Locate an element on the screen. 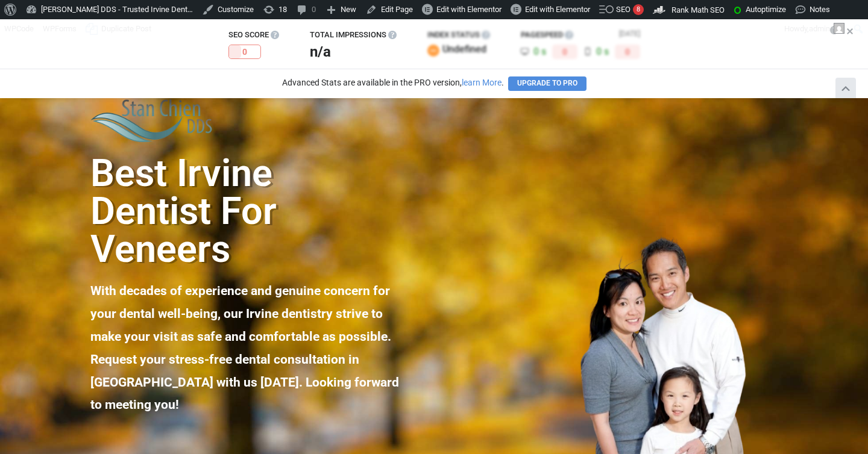 Image resolution: width=868 pixels, height=454 pixels. a: learn More is located at coordinates (481, 83).